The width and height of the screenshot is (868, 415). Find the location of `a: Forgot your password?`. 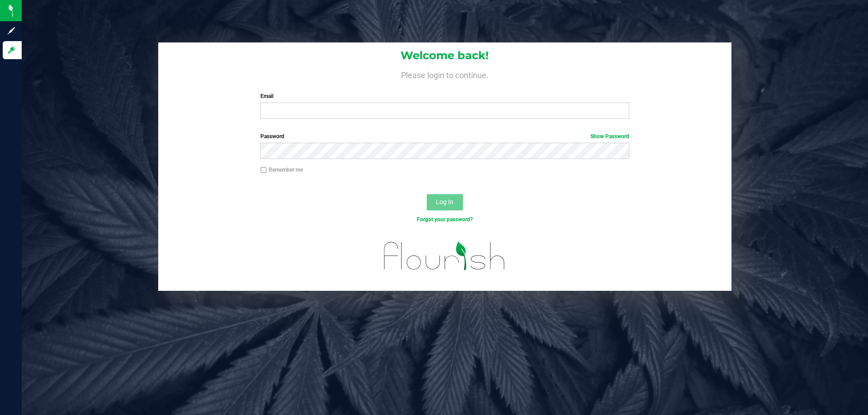

a: Forgot your password? is located at coordinates (445, 220).